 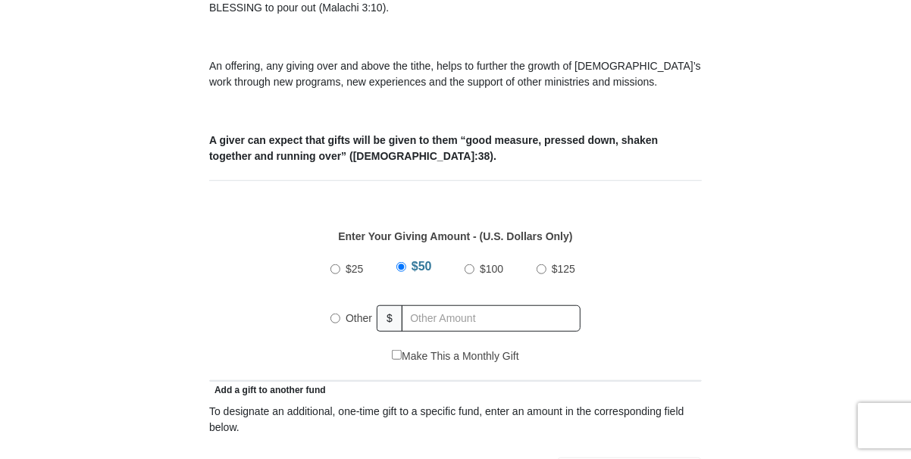 I want to click on span: Other, so click(x=358, y=318).